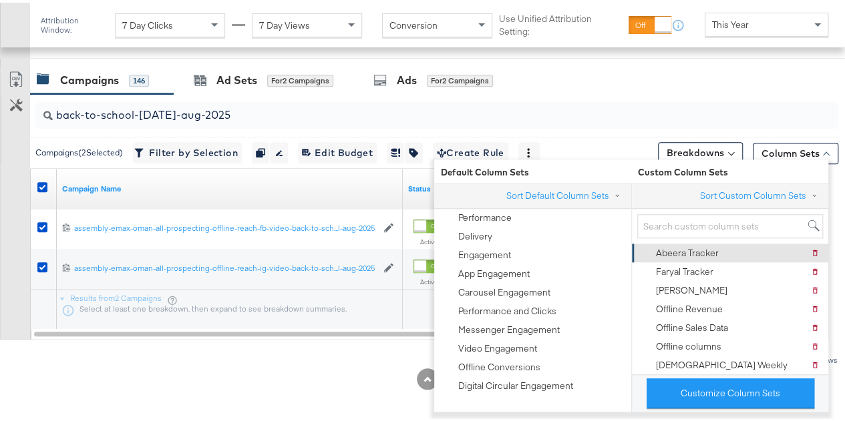  What do you see at coordinates (337, 150) in the screenshot?
I see `span: Edit Budget` at bounding box center [337, 150].